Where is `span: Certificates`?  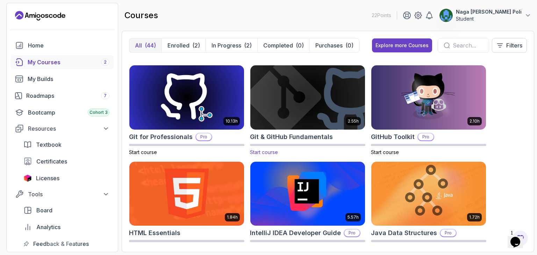 span: Certificates is located at coordinates (52, 161).